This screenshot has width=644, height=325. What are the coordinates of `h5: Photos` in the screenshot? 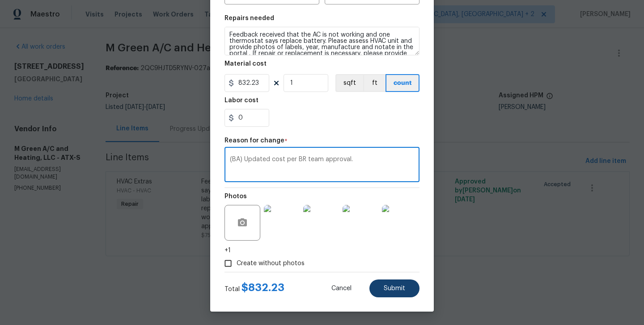 It's located at (235, 196).